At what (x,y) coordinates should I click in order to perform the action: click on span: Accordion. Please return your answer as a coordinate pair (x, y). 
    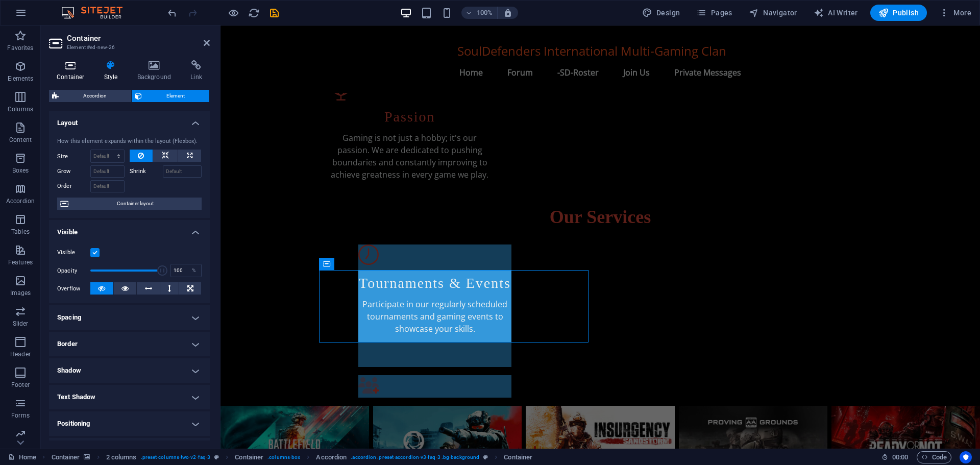
    Looking at the image, I should click on (95, 96).